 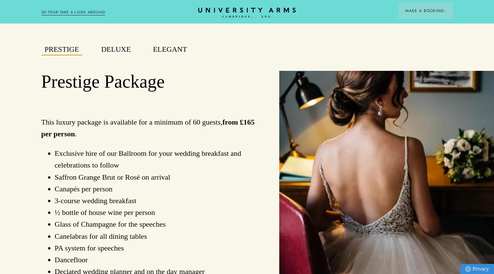 I want to click on li: 3-course wedding breakfast, so click(x=155, y=201).